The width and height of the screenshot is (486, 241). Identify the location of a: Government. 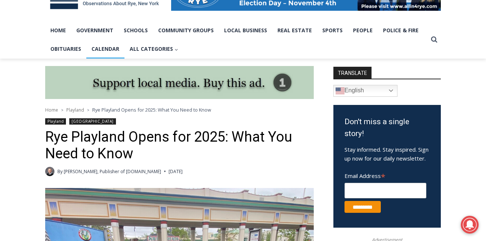
(95, 30).